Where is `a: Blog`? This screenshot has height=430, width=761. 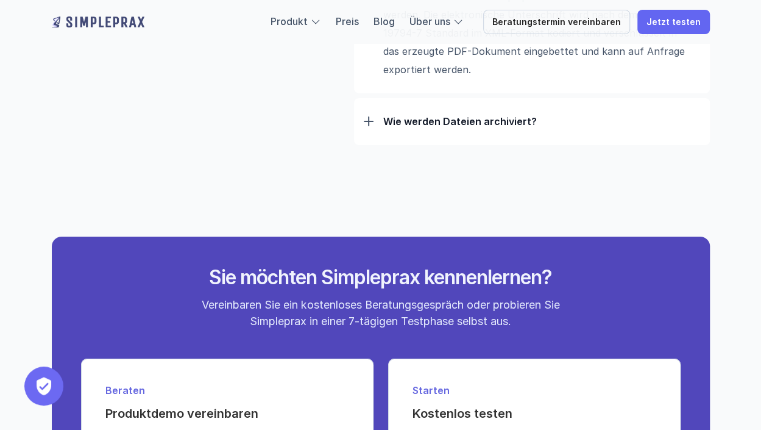 a: Blog is located at coordinates (384, 21).